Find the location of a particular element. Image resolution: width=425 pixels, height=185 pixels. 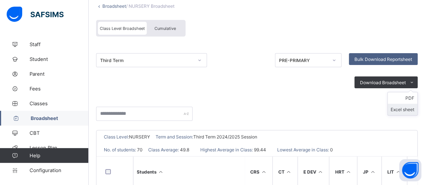

span: / NURSERY Broadsheet is located at coordinates (150, 6).